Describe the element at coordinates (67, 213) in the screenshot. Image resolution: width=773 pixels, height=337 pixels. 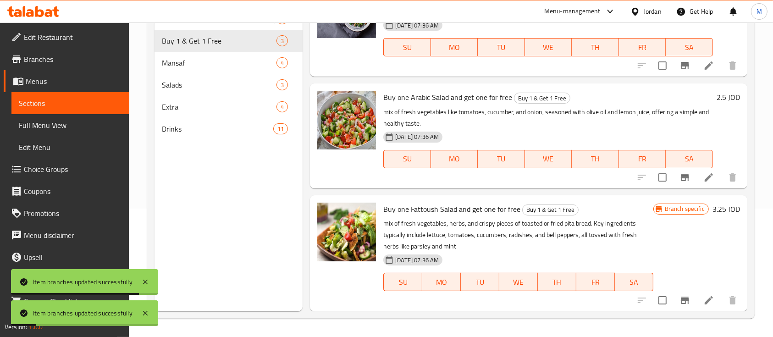
I see `a: Promotions` at that location.